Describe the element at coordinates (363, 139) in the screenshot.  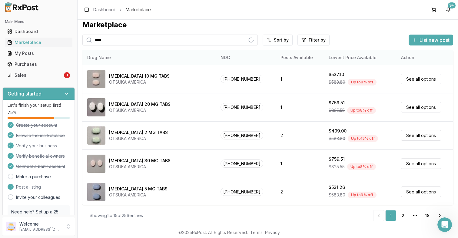
I see `div: Up to 15 % off` at that location.